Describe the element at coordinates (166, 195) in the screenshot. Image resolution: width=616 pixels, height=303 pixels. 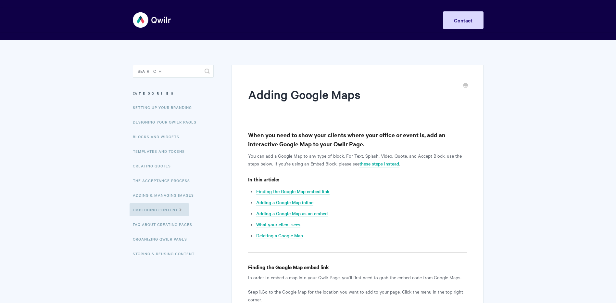
I see `a: Adding & Managing Images` at that location.